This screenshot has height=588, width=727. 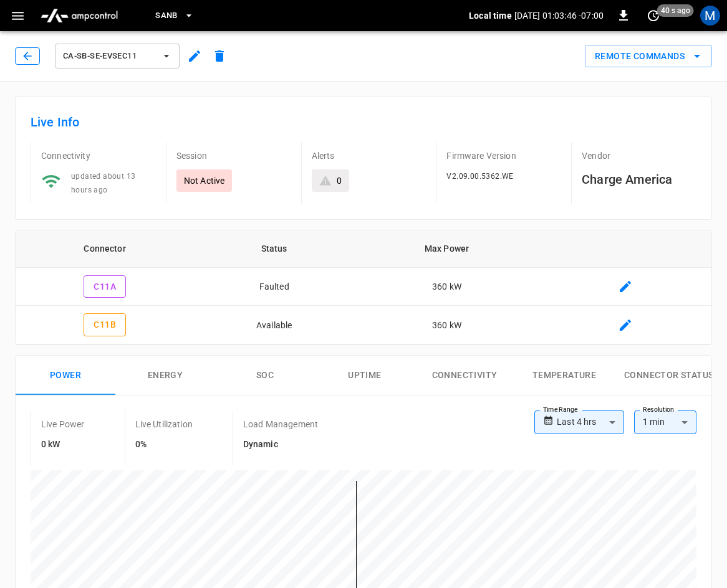 What do you see at coordinates (104, 249) in the screenshot?
I see `th: Connector` at bounding box center [104, 249].